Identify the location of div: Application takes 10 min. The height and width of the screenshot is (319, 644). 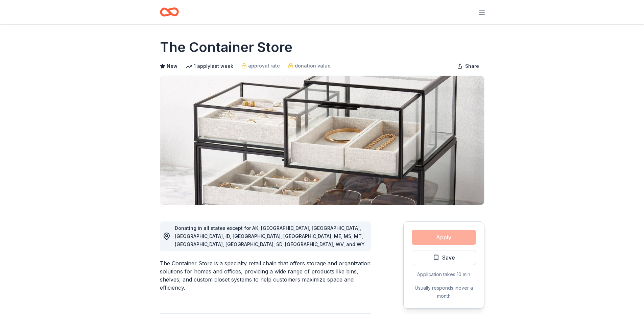
(444, 275).